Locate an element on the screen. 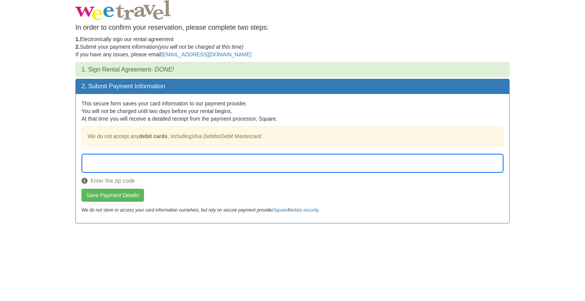 This screenshot has width=585, height=301. a: Square is located at coordinates (280, 210).